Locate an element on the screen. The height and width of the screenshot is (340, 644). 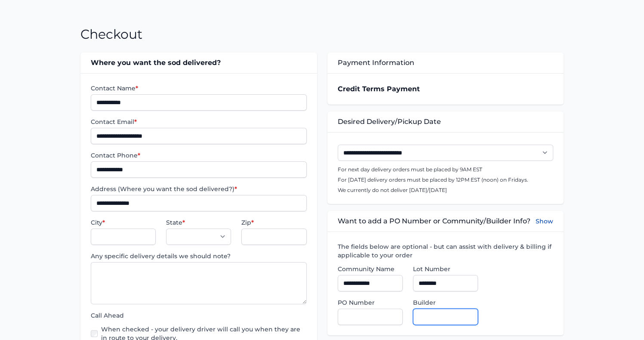
h1: Checkout is located at coordinates (112, 34).